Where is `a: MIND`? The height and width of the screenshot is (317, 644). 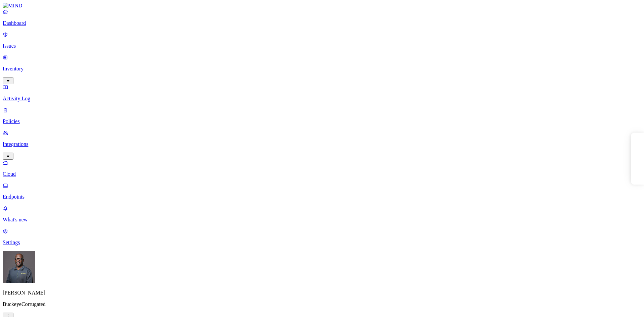 a: MIND is located at coordinates (322, 6).